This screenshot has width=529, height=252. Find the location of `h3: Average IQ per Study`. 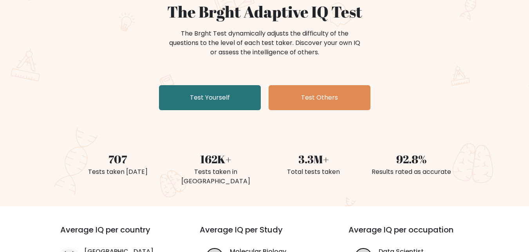

h3: Average IQ per Study is located at coordinates (265, 235).